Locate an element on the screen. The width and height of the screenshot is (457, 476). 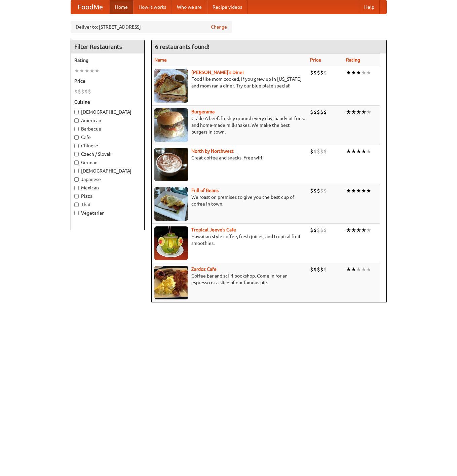
img: north.jpg is located at coordinates (171, 165).